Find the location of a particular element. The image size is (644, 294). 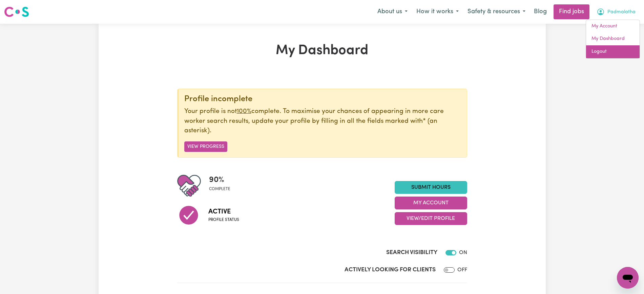

h1: My Dashboard is located at coordinates (322, 51).